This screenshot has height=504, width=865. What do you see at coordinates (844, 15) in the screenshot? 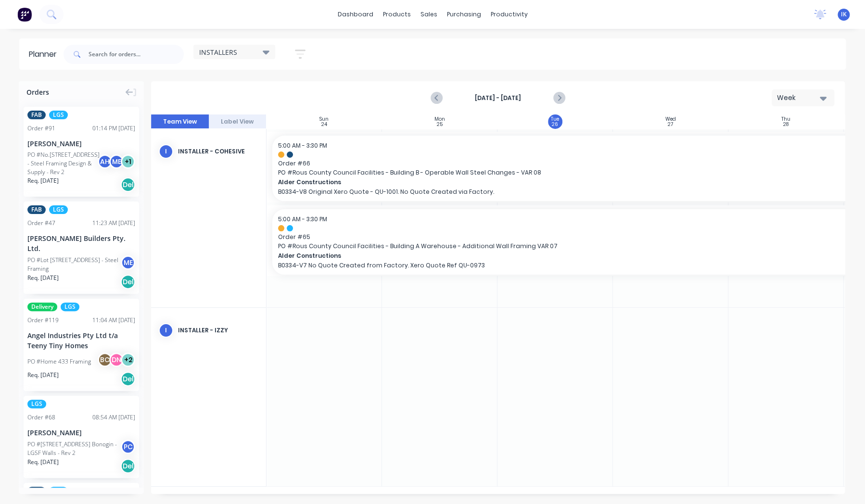
I see `span: IK` at bounding box center [844, 15].